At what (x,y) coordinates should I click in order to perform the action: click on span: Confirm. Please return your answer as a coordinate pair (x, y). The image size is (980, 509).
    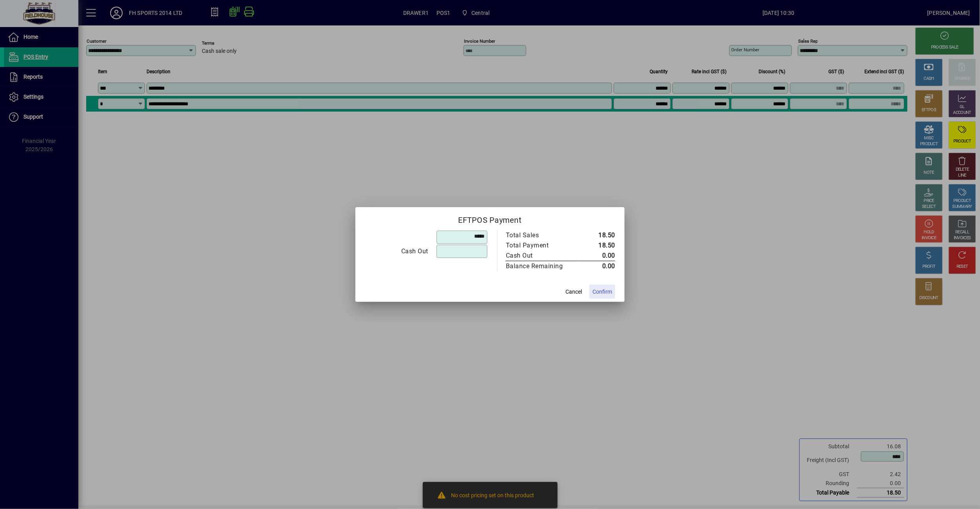
    Looking at the image, I should click on (603, 292).